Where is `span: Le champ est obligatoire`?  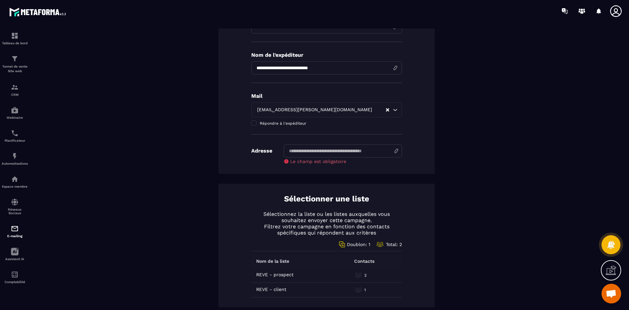 span: Le champ est obligatoire is located at coordinates (318, 161).